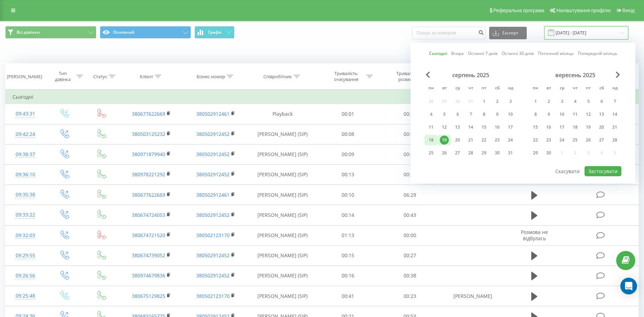  Describe the element at coordinates (575, 140) in the screenshot. I see `div: чт 25 вер 2025 р.` at that location.